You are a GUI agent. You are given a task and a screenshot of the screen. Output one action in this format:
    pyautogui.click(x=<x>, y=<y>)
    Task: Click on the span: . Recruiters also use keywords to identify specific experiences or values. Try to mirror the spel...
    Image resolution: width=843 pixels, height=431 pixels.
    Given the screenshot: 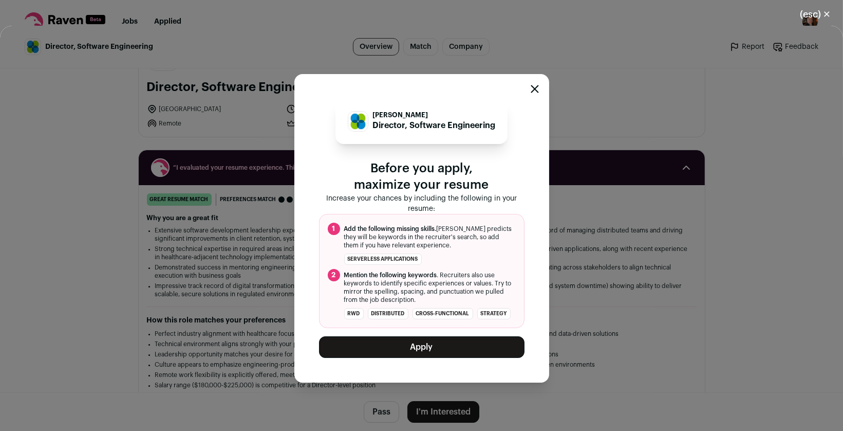 What is the action you would take?
    pyautogui.click(x=430, y=287)
    